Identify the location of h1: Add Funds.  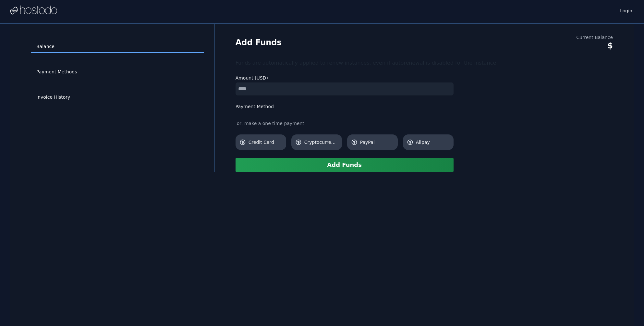
(259, 43).